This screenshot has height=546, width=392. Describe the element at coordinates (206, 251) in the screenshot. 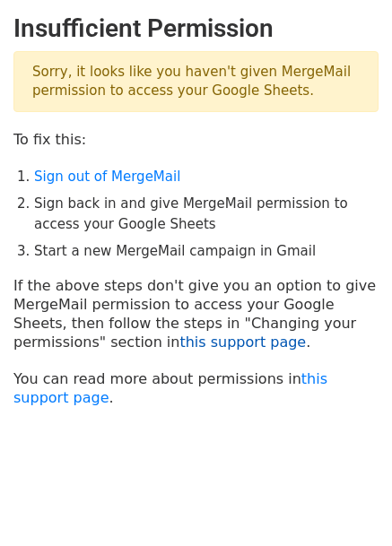

I see `li: Start a new MergeMail campaign in Gmail` at that location.